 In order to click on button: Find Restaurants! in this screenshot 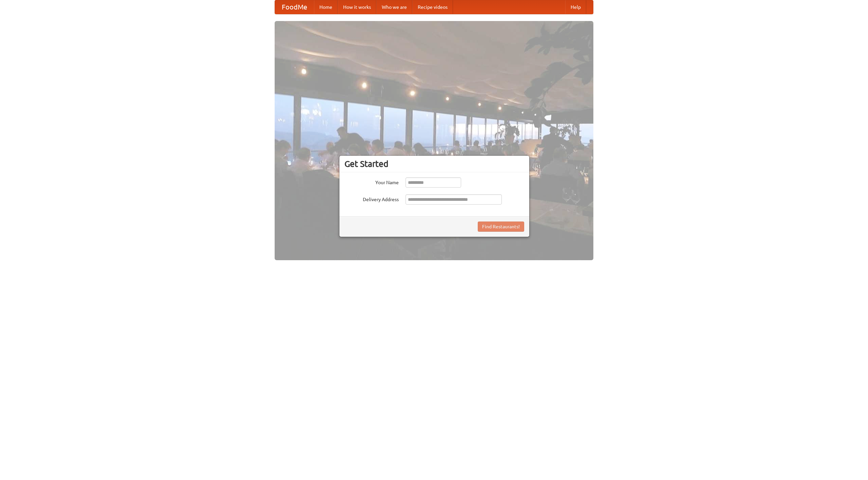, I will do `click(501, 227)`.